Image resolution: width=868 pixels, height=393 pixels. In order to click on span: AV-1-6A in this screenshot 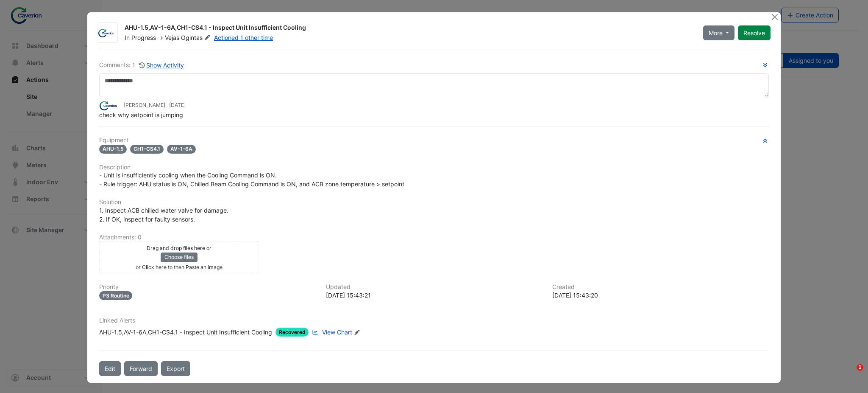, I will do `click(181, 149)`.